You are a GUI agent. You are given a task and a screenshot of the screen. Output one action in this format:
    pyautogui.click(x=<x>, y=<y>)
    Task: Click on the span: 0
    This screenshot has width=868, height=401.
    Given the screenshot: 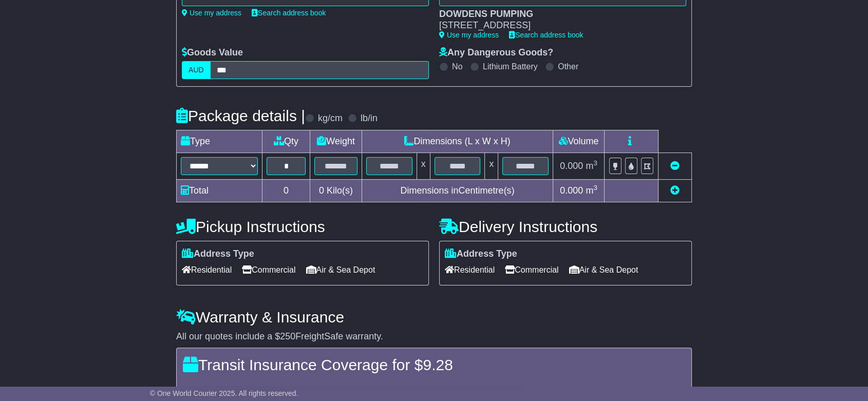 What is the action you would take?
    pyautogui.click(x=321, y=190)
    